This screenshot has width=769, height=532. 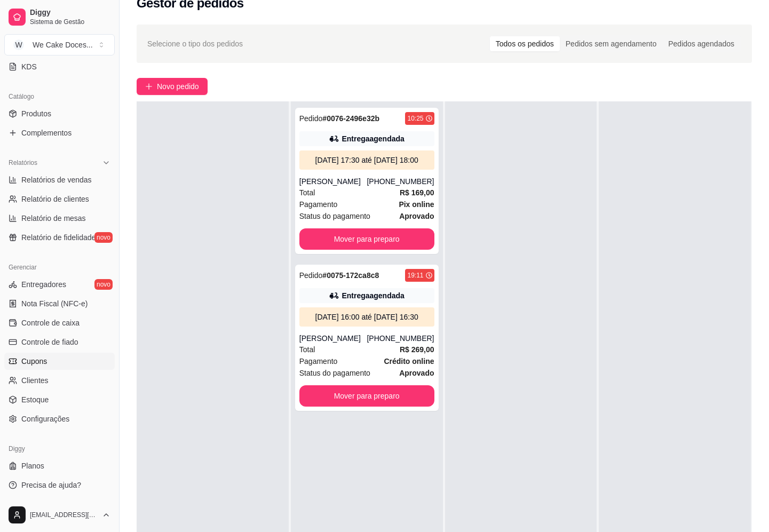 What do you see at coordinates (60, 380) in the screenshot?
I see `a: Clientes` at bounding box center [60, 380].